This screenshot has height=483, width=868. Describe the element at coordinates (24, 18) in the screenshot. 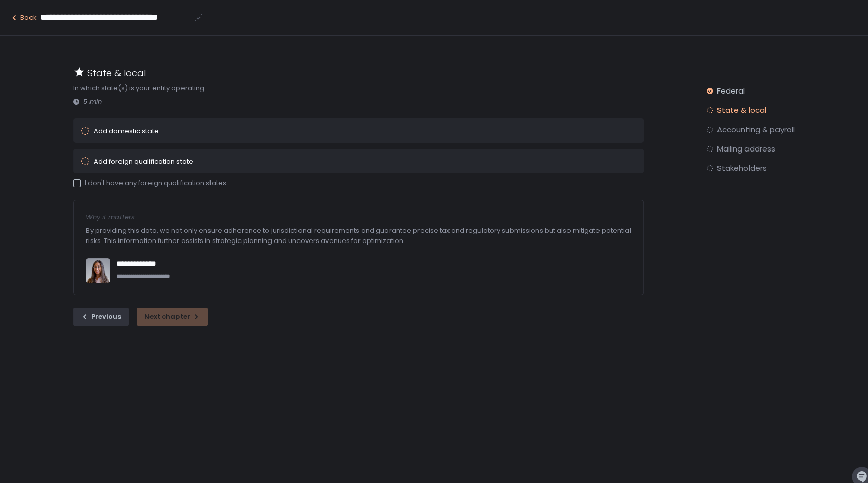

I see `div: Back` at that location.